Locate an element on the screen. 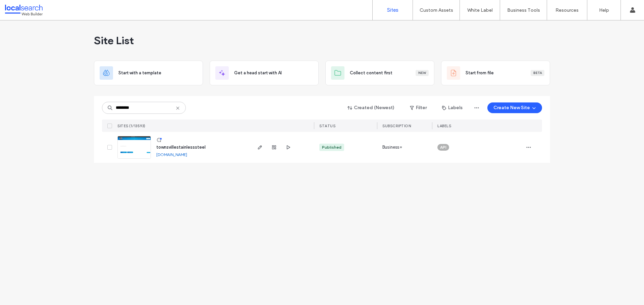  label: White Label is located at coordinates (480, 10).